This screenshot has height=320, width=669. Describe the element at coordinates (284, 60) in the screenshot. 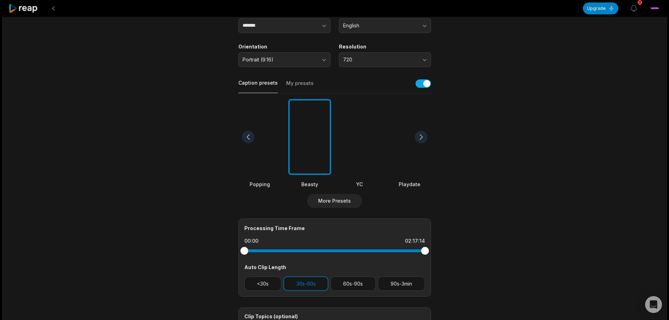

I see `button: Portrait (9:16)` at that location.